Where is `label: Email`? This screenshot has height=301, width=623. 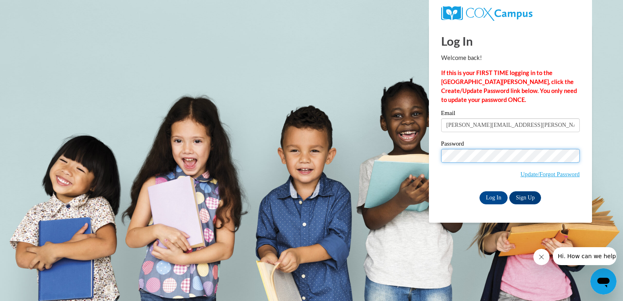 label: Email is located at coordinates (511, 114).